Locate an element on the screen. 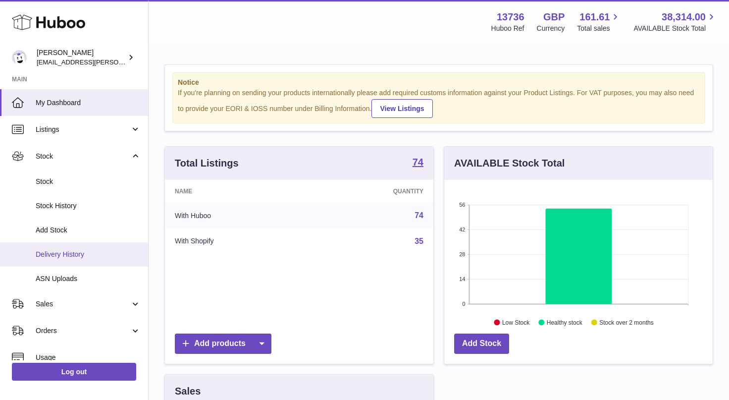 The image size is (729, 400). span: Total sales is located at coordinates (599, 28).